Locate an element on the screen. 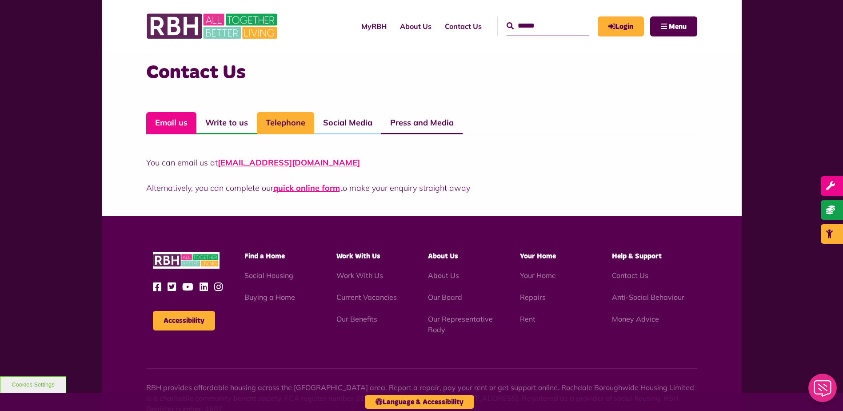 This screenshot has width=843, height=411. h3: Contact Us is located at coordinates (422, 72).